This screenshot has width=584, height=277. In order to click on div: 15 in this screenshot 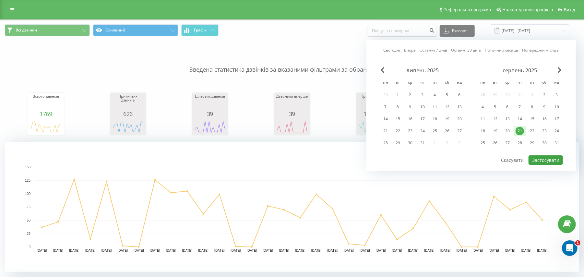, I will do `click(398, 119)`.